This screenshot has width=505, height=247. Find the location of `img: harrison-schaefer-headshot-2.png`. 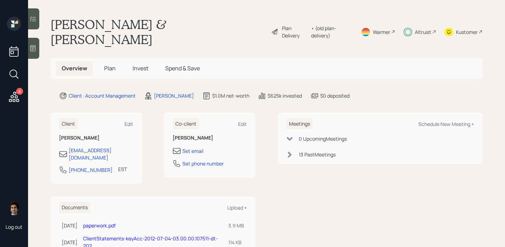

img: harrison-schaefer-headshot-2.png is located at coordinates (14, 209).